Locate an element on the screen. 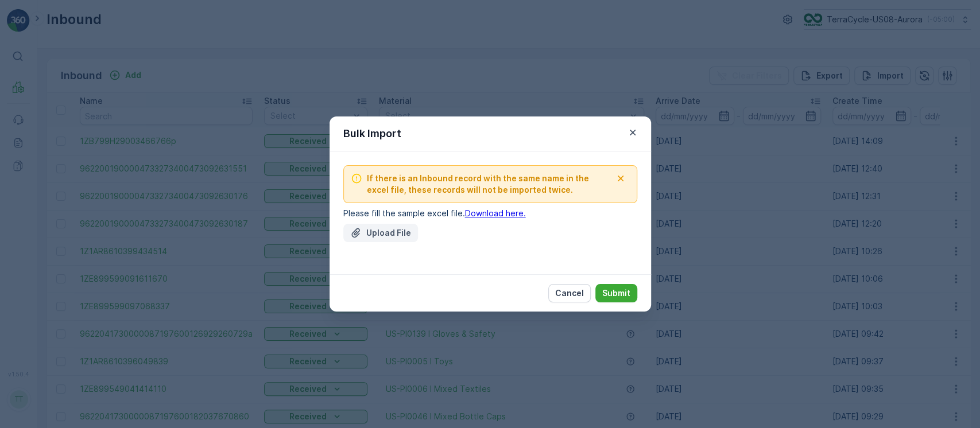 The height and width of the screenshot is (428, 980). p: Please fill the sample excel file. is located at coordinates (490, 213).